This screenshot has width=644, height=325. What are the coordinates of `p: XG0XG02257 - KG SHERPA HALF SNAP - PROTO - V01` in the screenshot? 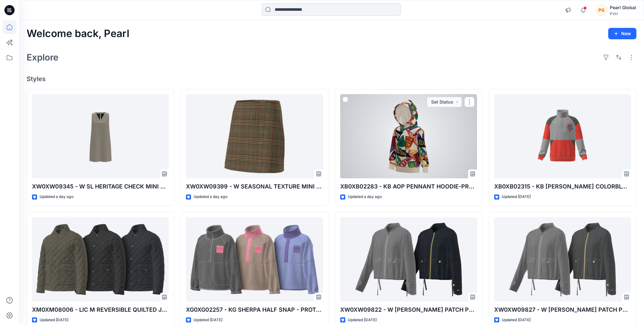 It's located at (255, 310).